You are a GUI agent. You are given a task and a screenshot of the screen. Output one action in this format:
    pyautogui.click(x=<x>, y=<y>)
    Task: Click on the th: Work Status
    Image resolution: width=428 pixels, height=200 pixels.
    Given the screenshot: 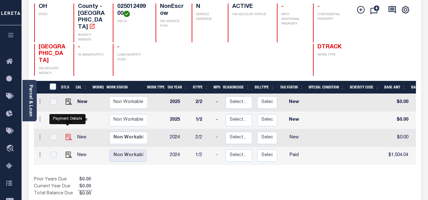 What is the action you would take?
    pyautogui.click(x=125, y=87)
    